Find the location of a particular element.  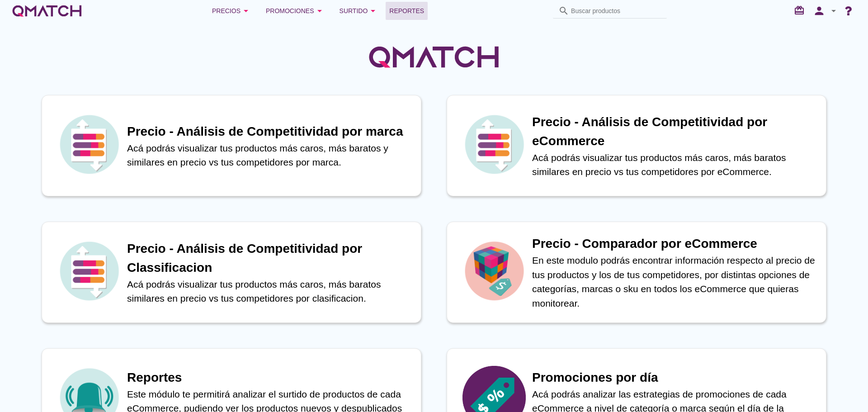

div: Surtido is located at coordinates (359, 11).